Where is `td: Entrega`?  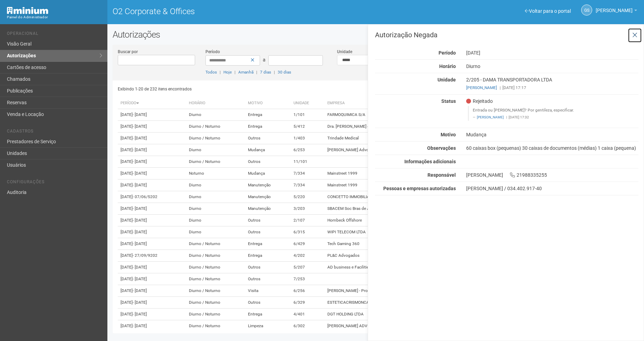 td: Entrega is located at coordinates (268, 244).